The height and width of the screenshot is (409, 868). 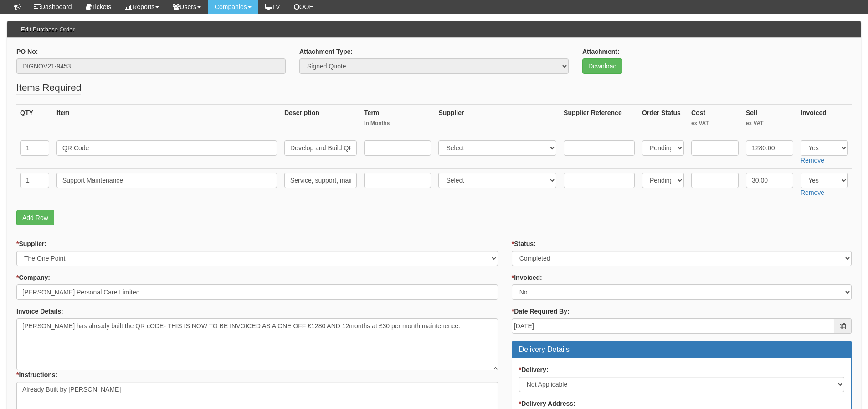 What do you see at coordinates (601, 52) in the screenshot?
I see `label: Attachment:` at bounding box center [601, 52].